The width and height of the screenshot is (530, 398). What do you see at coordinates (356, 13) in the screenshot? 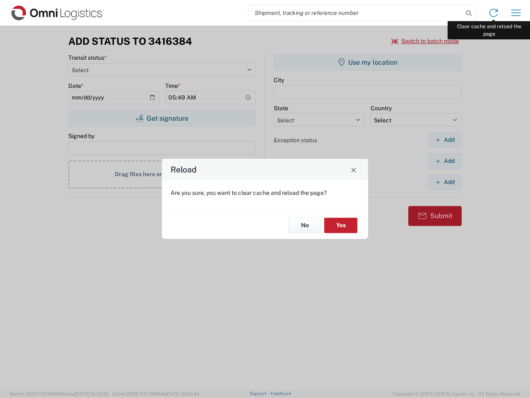
I see `input: Shipment, tracking or reference number` at bounding box center [356, 13].